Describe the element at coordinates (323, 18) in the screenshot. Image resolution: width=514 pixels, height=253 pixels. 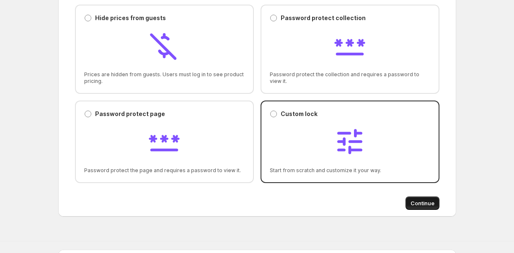
I see `p: Password protect collection` at that location.